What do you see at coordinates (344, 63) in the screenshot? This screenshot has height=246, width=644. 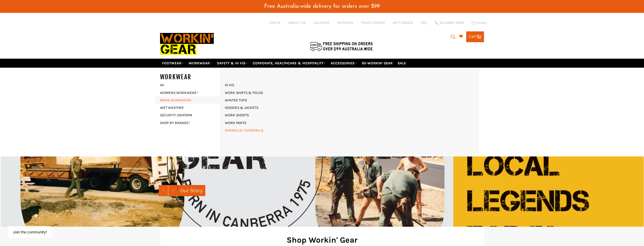 I see `a: ACCESSORIES` at bounding box center [344, 63].